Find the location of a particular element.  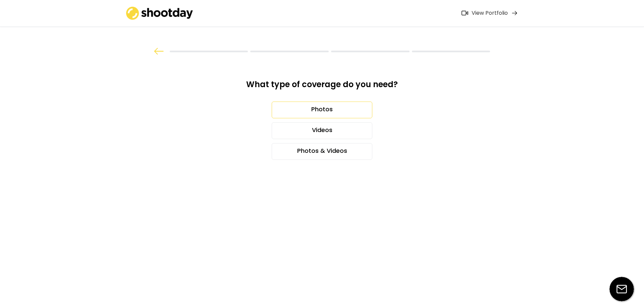

div: Photos & Videos is located at coordinates (322, 152).